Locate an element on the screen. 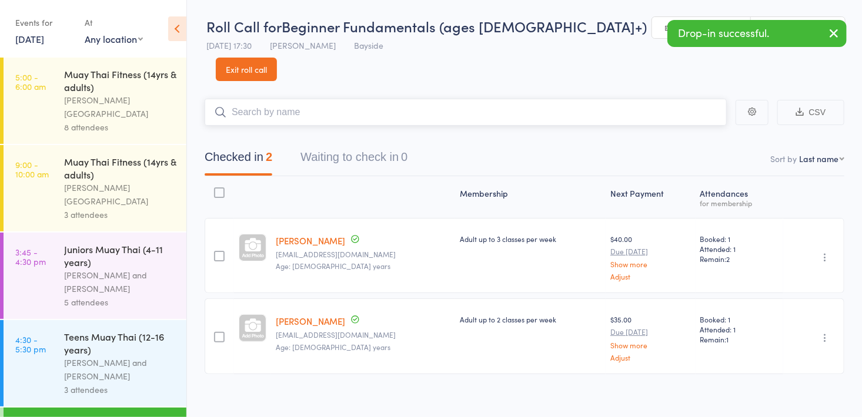  div: At is located at coordinates (113, 22).